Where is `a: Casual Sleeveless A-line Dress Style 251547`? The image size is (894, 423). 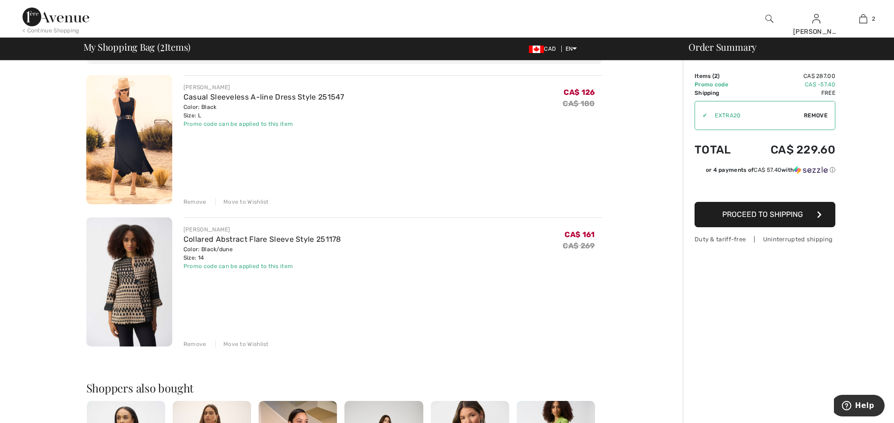
a: Casual Sleeveless A-line Dress Style 251547 is located at coordinates (264, 97).